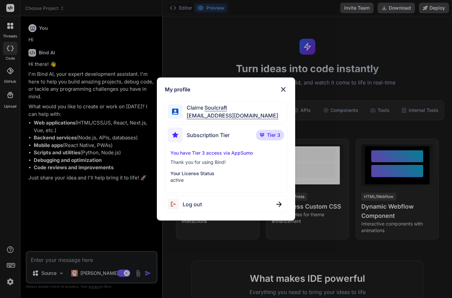  Describe the element at coordinates (175, 135) in the screenshot. I see `img: subscription` at that location.